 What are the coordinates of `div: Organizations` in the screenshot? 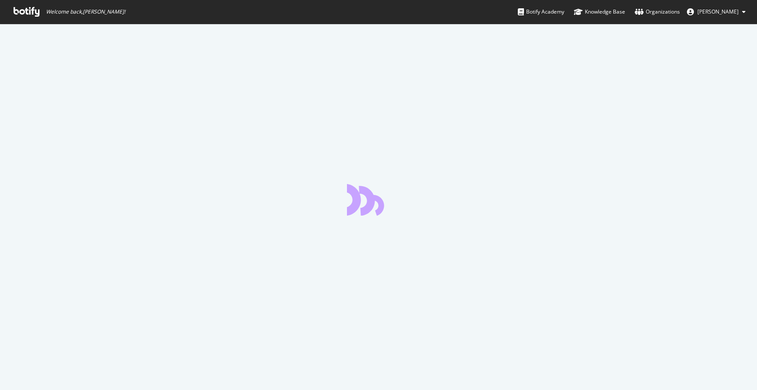 It's located at (657, 12).